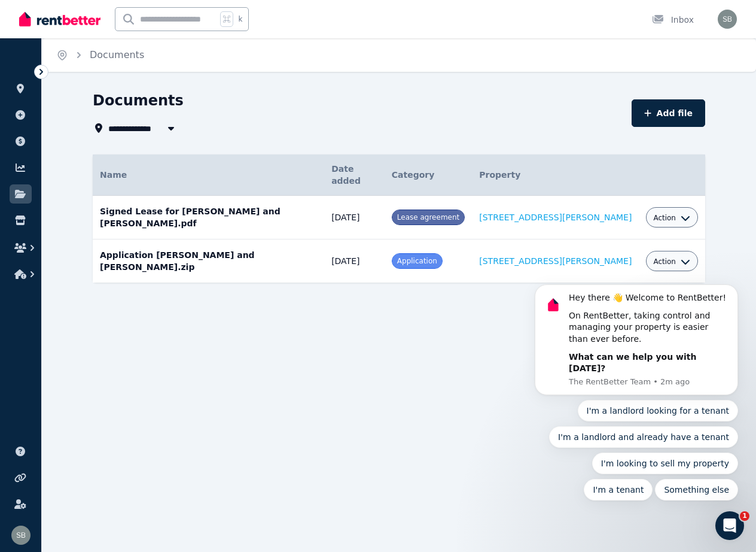 The image size is (756, 552). I want to click on a: Documents, so click(116, 54).